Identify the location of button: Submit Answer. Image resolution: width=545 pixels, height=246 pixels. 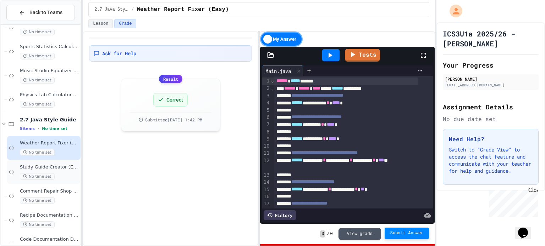
(407, 234).